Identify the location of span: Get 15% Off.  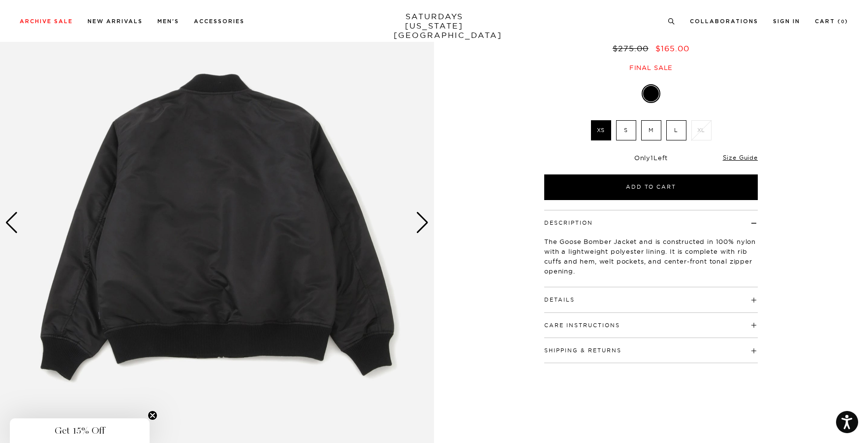
(80, 431).